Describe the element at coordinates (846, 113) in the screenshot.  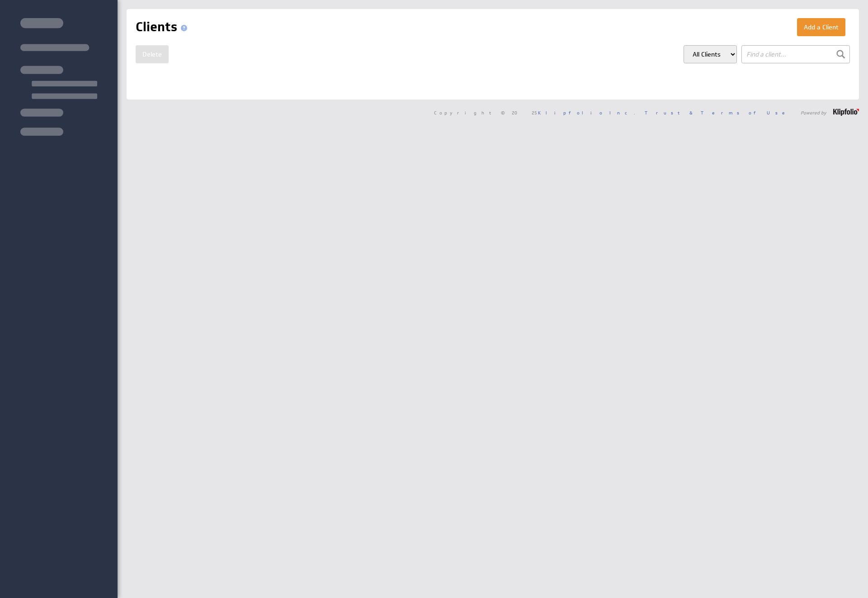
I see `img: logo-footer.png` at that location.